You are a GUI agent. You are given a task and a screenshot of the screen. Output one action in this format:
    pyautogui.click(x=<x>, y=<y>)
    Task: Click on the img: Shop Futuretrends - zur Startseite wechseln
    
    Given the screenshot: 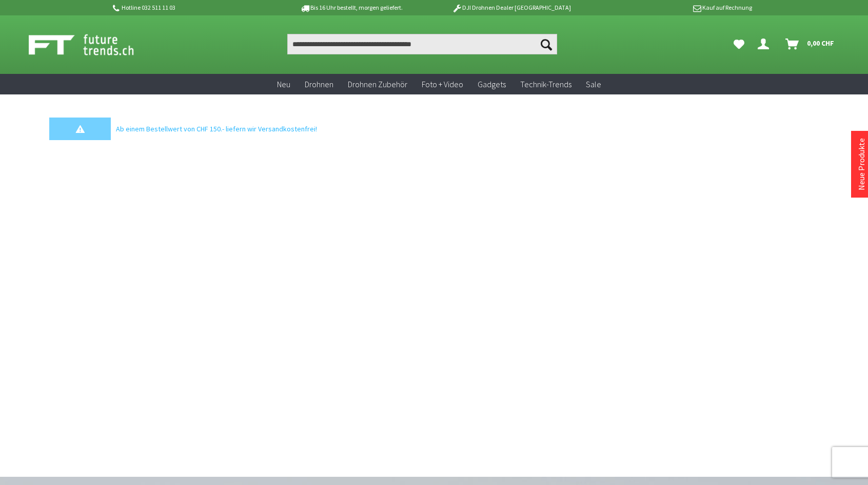 What is the action you would take?
    pyautogui.click(x=92, y=45)
    